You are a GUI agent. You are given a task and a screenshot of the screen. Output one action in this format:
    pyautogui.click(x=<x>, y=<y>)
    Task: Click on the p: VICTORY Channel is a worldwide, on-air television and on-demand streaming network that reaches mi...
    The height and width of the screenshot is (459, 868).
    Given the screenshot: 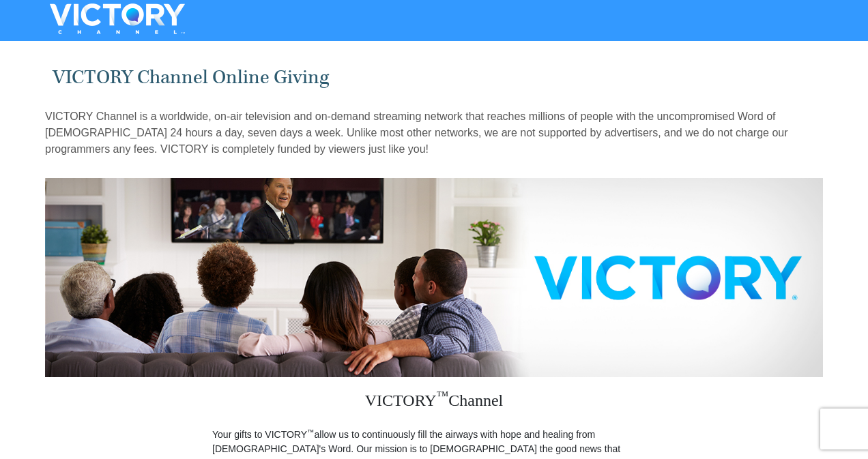 What is the action you would take?
    pyautogui.click(x=434, y=133)
    